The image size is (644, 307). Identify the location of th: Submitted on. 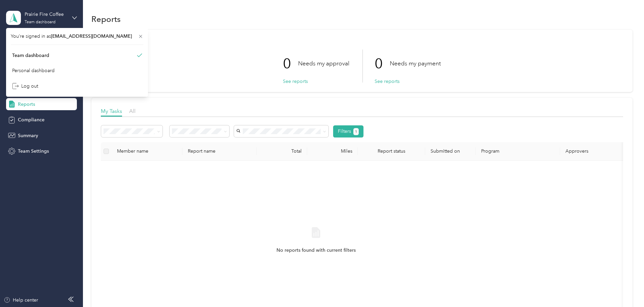
(451, 151).